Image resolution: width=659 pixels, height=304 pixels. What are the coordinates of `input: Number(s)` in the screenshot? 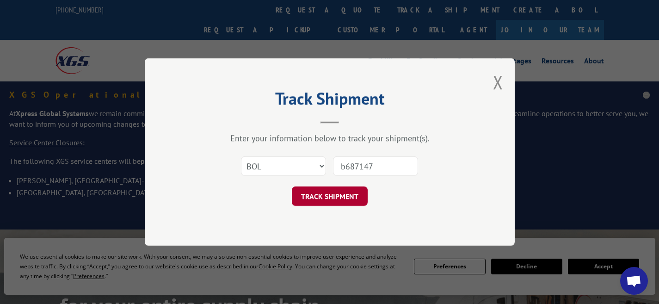 It's located at (376, 166).